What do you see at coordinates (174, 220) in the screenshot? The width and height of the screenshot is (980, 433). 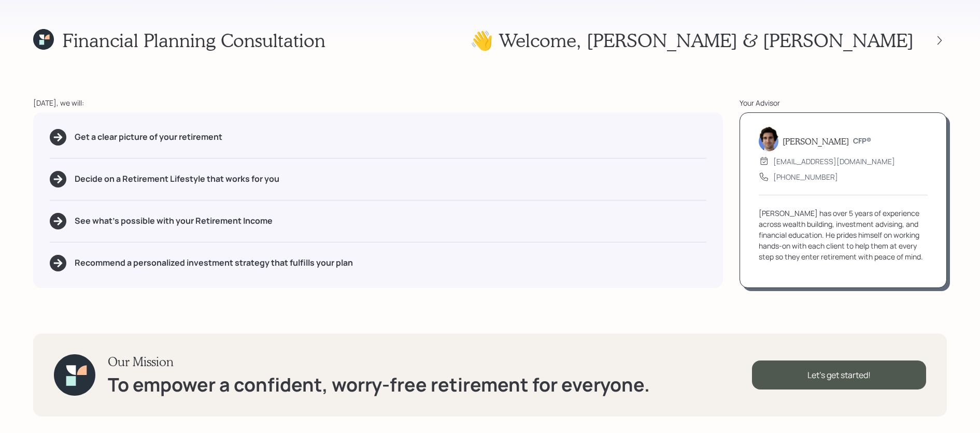 I see `h5: See what's possible with your Retirement Income` at bounding box center [174, 220].